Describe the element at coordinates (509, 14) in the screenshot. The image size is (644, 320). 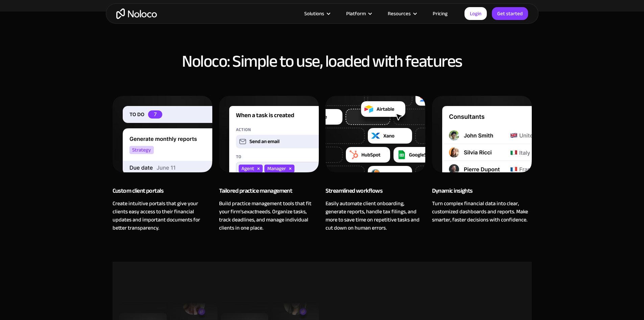
I see `a: Get started` at that location.